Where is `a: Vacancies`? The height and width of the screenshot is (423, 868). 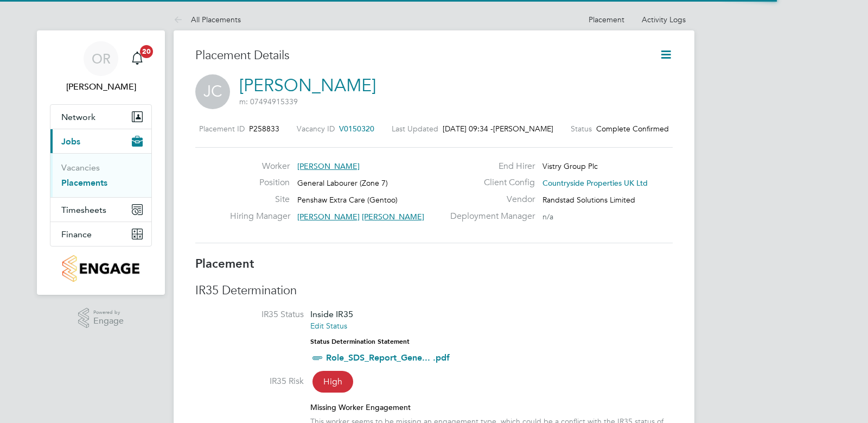
a: Vacancies is located at coordinates (80, 167).